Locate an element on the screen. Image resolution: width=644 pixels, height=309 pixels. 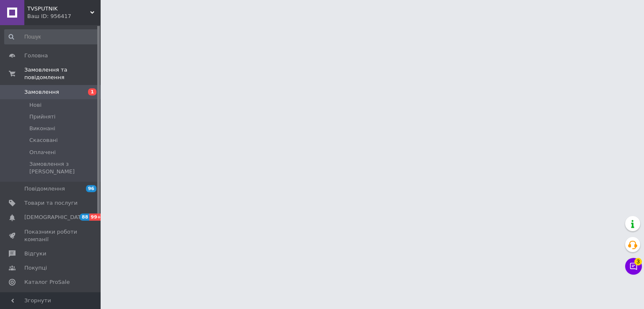
span: 1 is located at coordinates (92, 92).